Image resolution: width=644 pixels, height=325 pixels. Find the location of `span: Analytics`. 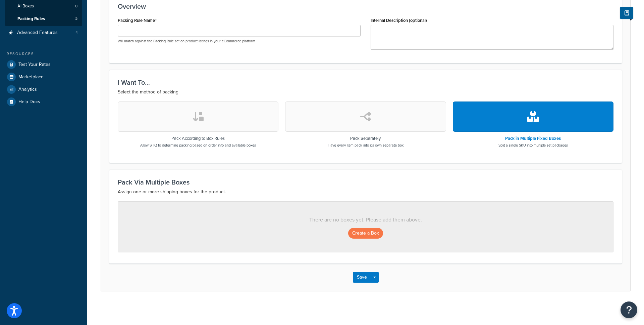

span: Analytics is located at coordinates (27, 89).